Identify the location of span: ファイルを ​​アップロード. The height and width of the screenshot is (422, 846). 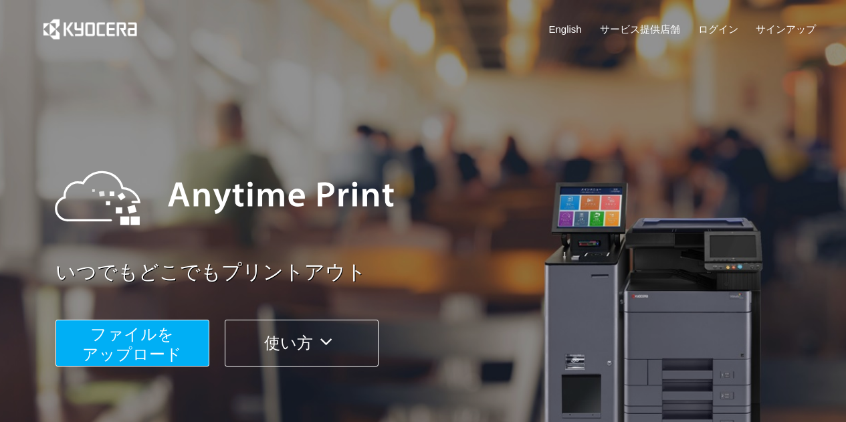
(132, 344).